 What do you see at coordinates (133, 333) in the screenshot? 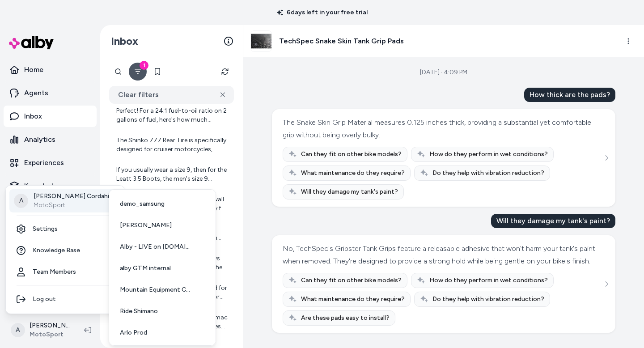
I see `span: Arlo Prod` at bounding box center [133, 333].